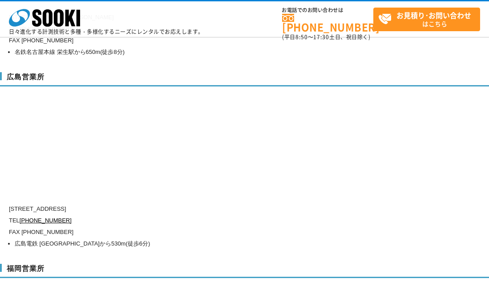 This screenshot has height=287, width=489. Describe the element at coordinates (427, 19) in the screenshot. I see `a: お見積り･お問い合わせはこちら` at that location.